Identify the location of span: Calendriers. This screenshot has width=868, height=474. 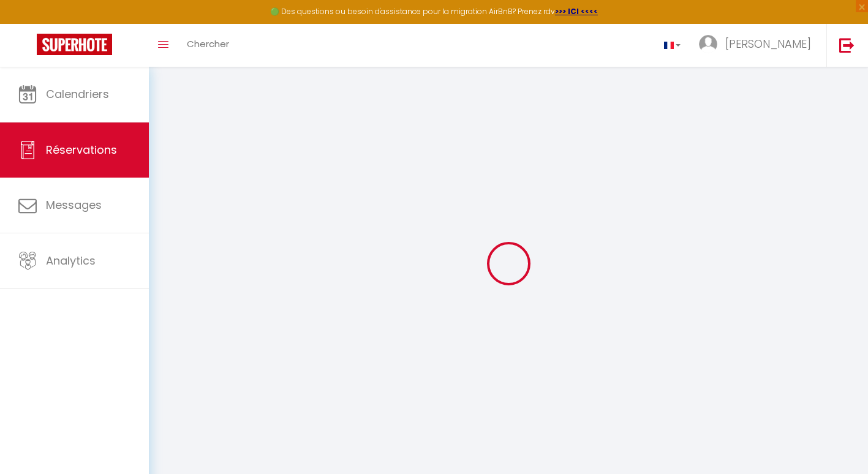
(77, 94).